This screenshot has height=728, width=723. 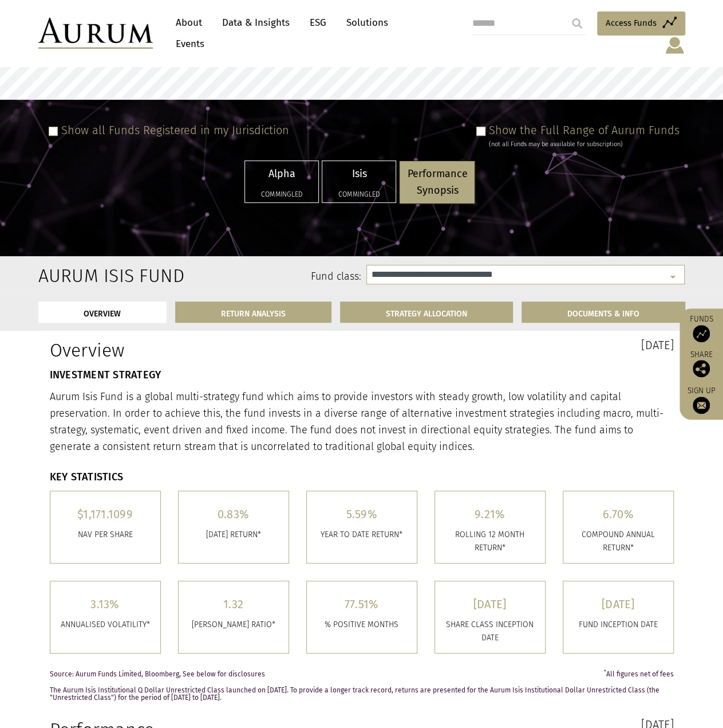 What do you see at coordinates (85, 276) in the screenshot?
I see `h2: Aurum Isis Fund` at bounding box center [85, 276].